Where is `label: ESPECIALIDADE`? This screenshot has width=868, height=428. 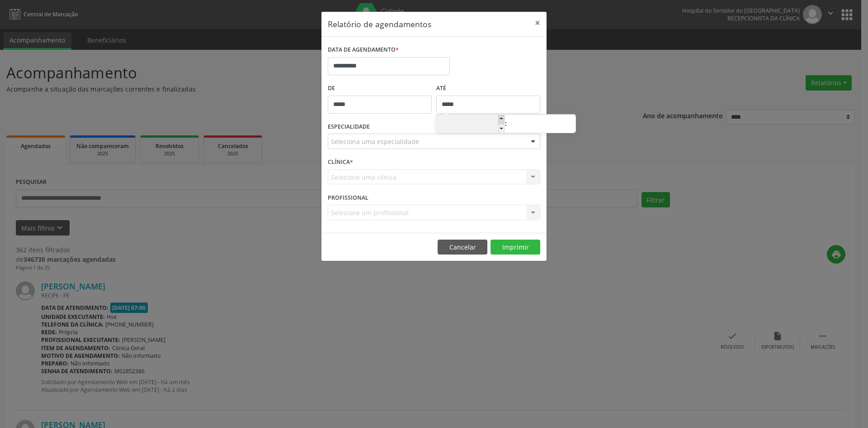 label: ESPECIALIDADE is located at coordinates (348, 127).